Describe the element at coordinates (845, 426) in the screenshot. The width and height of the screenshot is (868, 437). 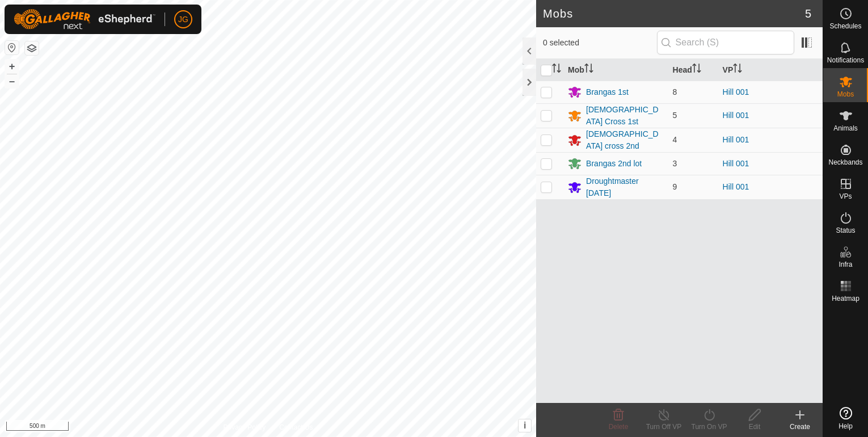
I see `span: Help` at that location.